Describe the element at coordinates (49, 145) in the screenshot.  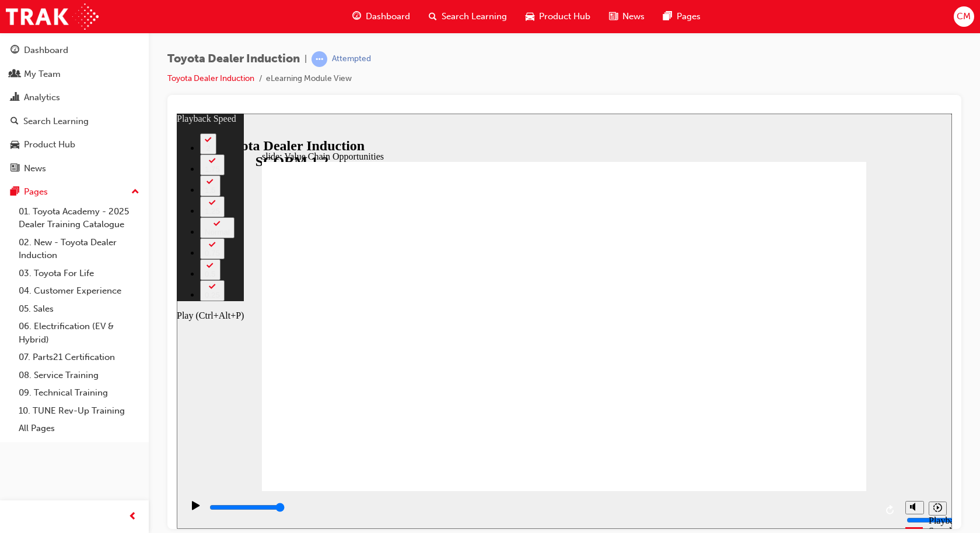
I see `div: Product Hub` at that location.